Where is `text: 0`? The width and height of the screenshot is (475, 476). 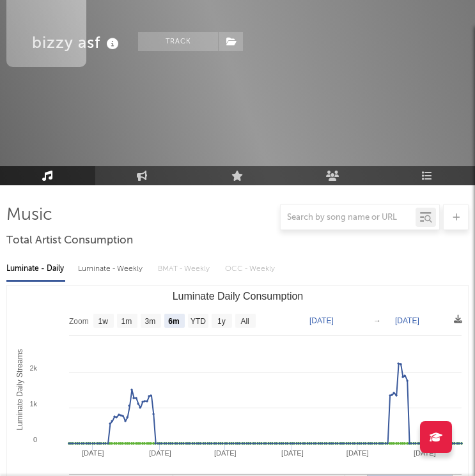
text: 0 is located at coordinates (35, 439).